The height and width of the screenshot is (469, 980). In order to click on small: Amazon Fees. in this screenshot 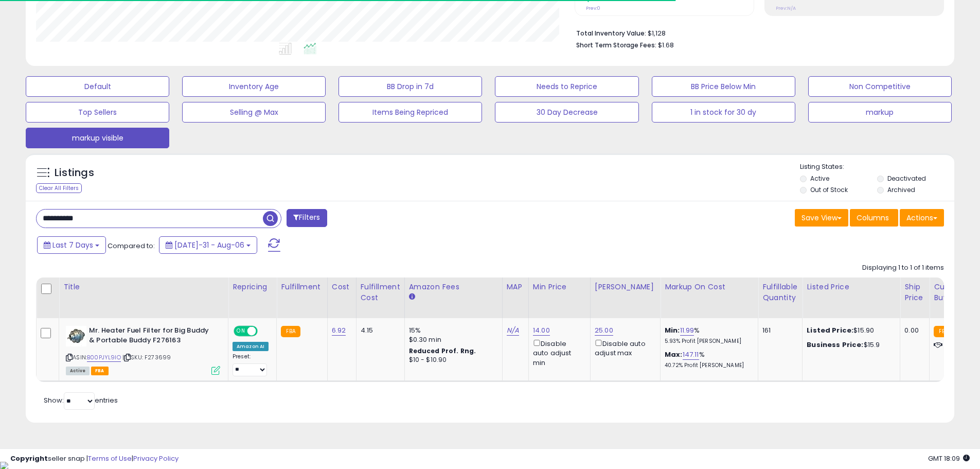, I will do `click(412, 297)`.